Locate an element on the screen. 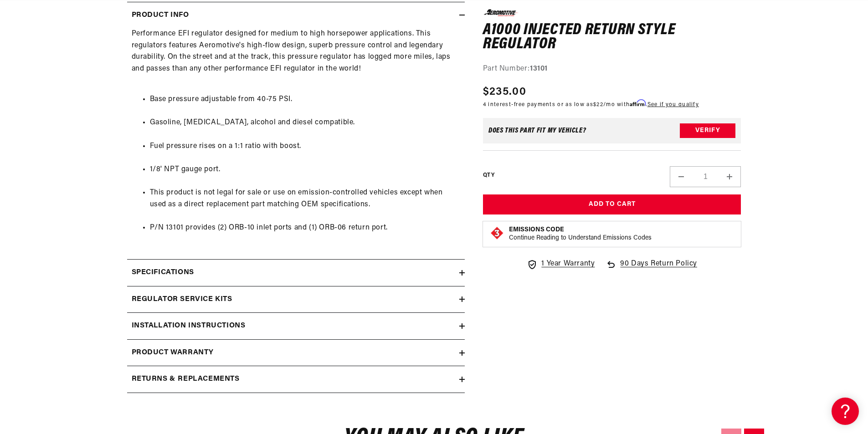 This screenshot has height=434, width=868. li: Base pressure adjustable from 40-75 PSI. is located at coordinates (305, 100).